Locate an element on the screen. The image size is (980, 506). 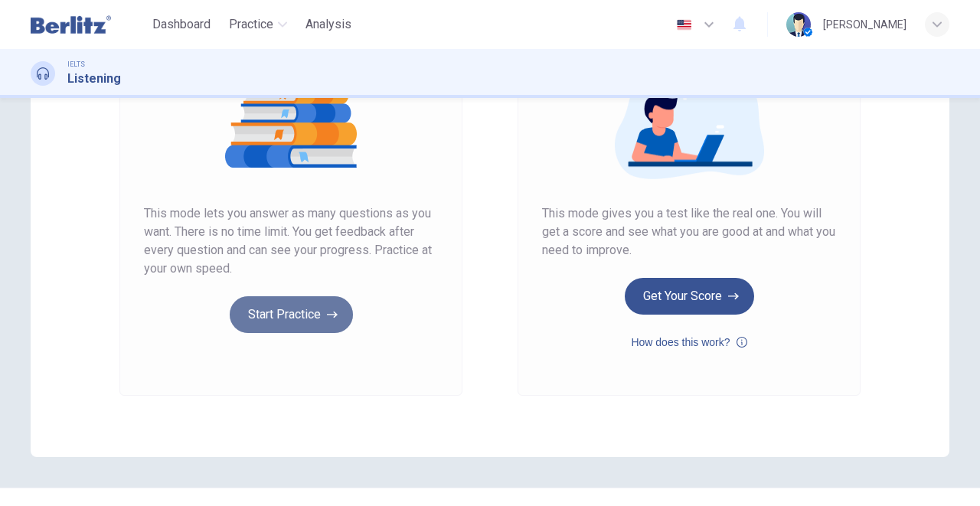
span: IELTS is located at coordinates (76, 65).